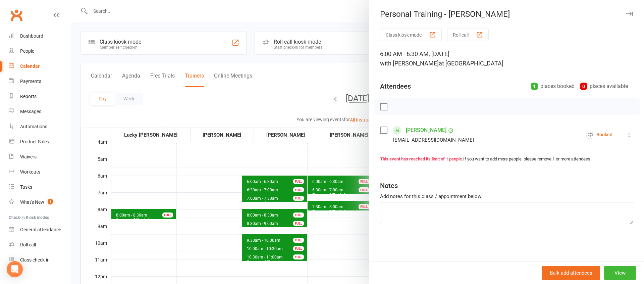 The width and height of the screenshot is (644, 284). Describe the element at coordinates (31, 111) in the screenshot. I see `div: Messages` at that location.